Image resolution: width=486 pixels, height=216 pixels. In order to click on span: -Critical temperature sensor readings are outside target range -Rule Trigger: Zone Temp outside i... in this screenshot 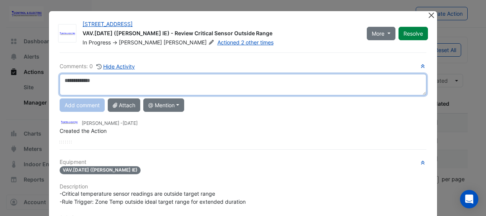, I will do `click(153, 197)`.